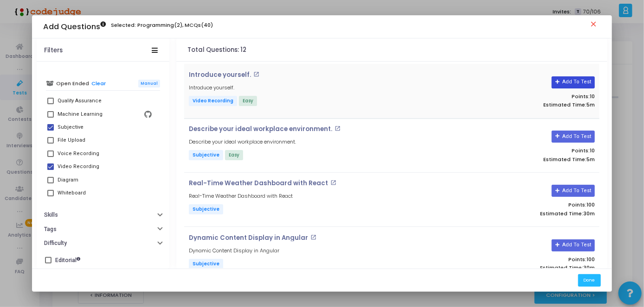 The height and width of the screenshot is (307, 644). I want to click on div: Quality Assurance, so click(79, 101).